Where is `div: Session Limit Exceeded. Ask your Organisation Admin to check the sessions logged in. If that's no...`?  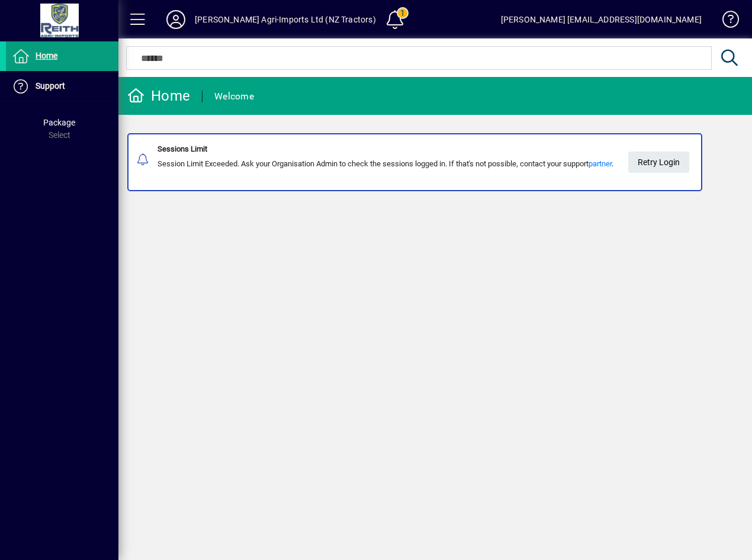 div: Session Limit Exceeded. Ask your Organisation Admin to check the sessions logged in. If that's no... is located at coordinates (386, 164).